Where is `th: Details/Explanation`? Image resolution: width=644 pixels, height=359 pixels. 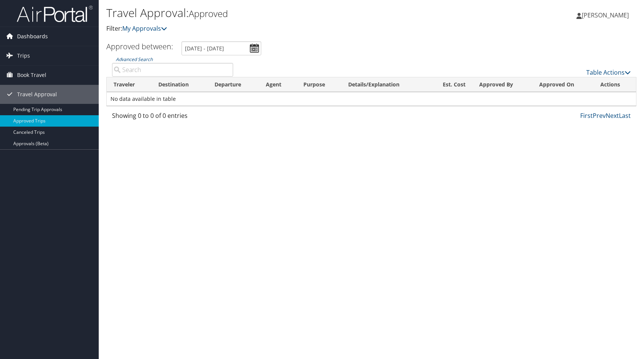 th: Details/Explanation is located at coordinates (386, 85).